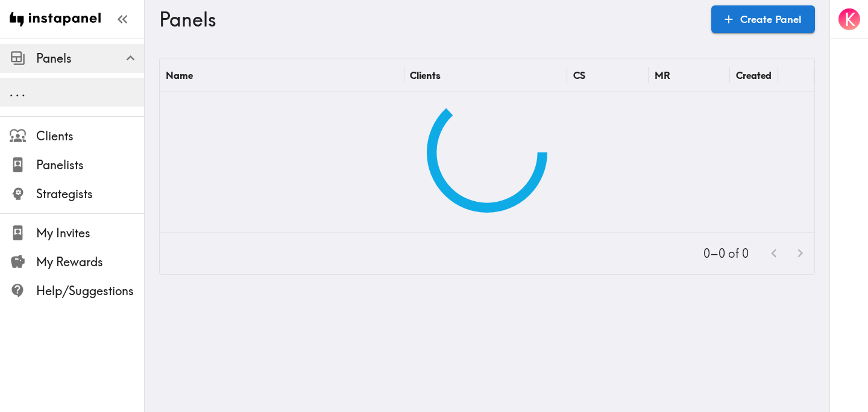 This screenshot has width=868, height=412. Describe the element at coordinates (90, 291) in the screenshot. I see `span: Help/Suggestions` at that location.